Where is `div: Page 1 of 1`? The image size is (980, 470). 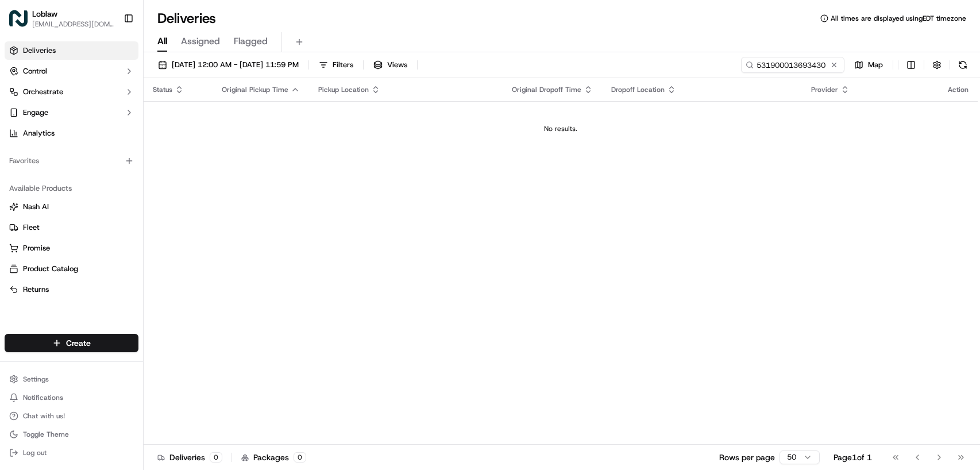
div: Page 1 of 1 is located at coordinates (852, 458).